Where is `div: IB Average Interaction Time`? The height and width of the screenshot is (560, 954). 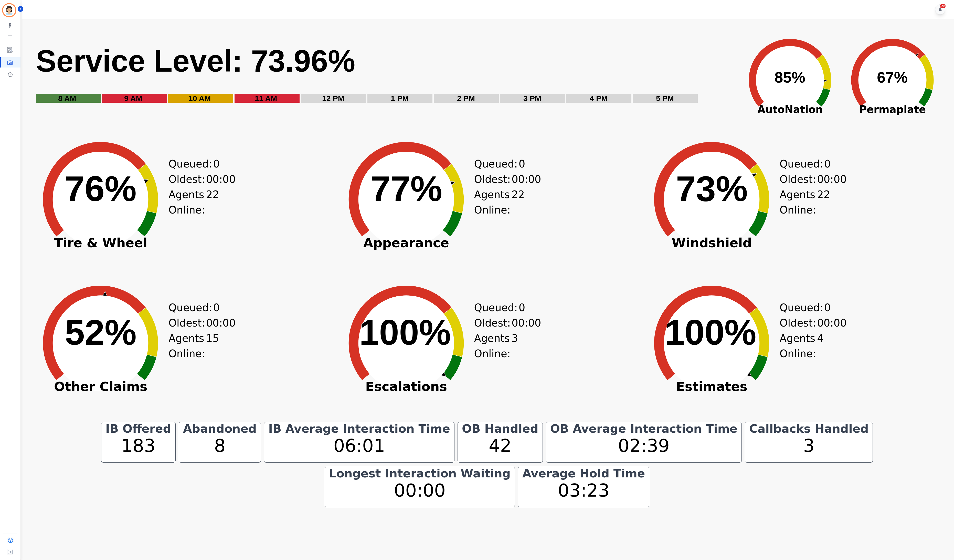 div: IB Average Interaction Time is located at coordinates (359, 429).